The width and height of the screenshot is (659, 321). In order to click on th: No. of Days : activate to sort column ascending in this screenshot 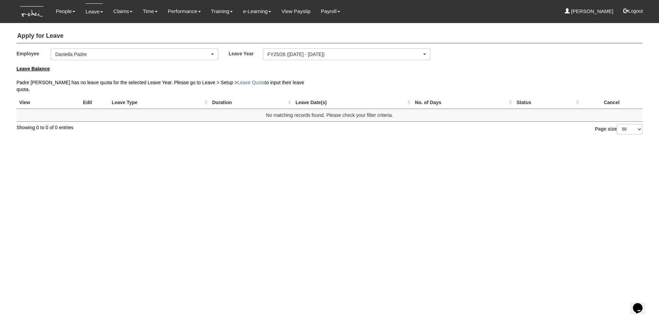, I will do `click(463, 102)`.